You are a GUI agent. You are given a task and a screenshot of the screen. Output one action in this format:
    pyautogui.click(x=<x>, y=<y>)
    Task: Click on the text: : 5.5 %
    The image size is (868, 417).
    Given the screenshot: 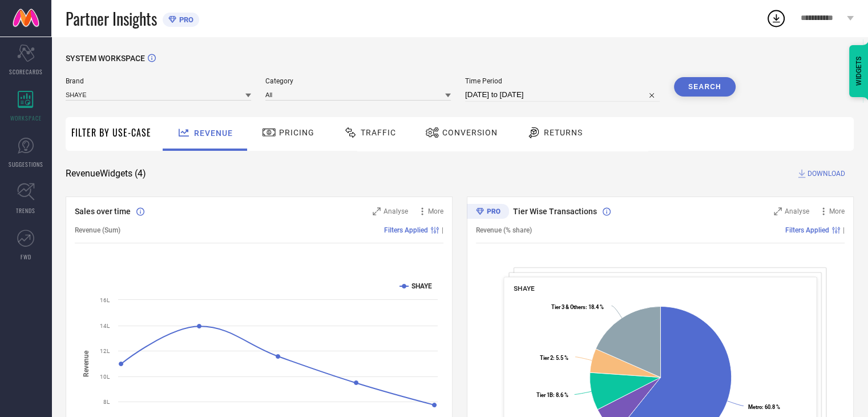 What is the action you would take?
    pyautogui.click(x=554, y=358)
    